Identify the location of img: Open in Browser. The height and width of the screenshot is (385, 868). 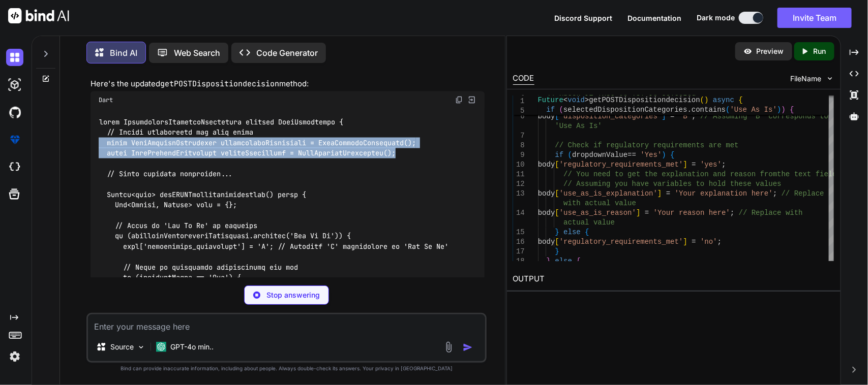
(472, 100).